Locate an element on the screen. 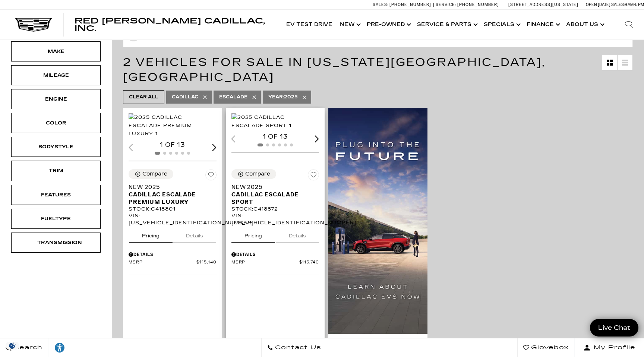 Image resolution: width=644 pixels, height=357 pixels. span: Year : is located at coordinates (276, 97).